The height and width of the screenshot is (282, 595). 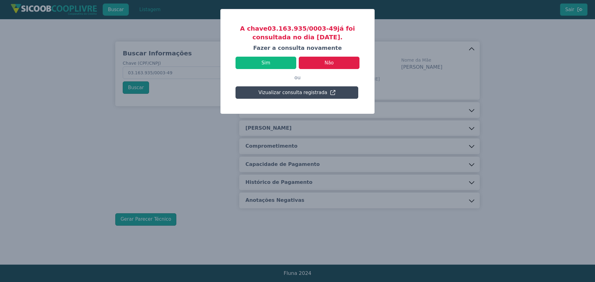 What do you see at coordinates (297, 93) in the screenshot?
I see `button: Vizualizar consulta registrada` at bounding box center [297, 93].